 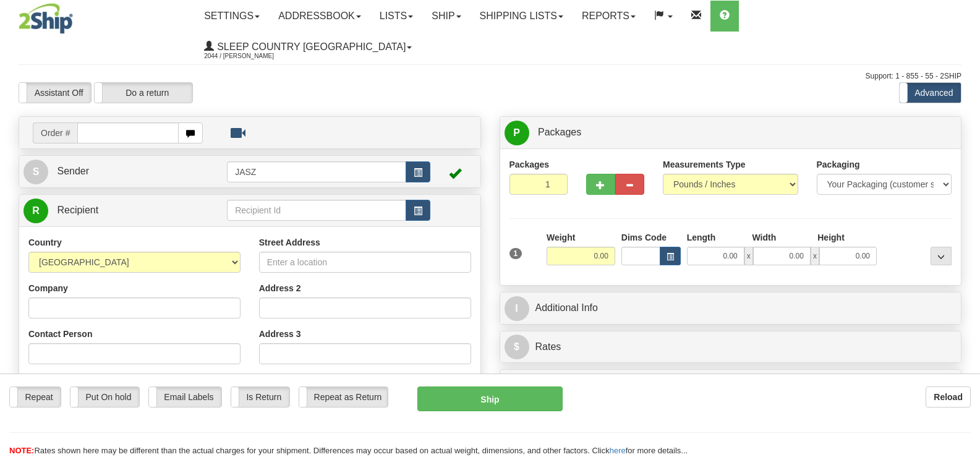 I want to click on span: NOTE:, so click(x=22, y=450).